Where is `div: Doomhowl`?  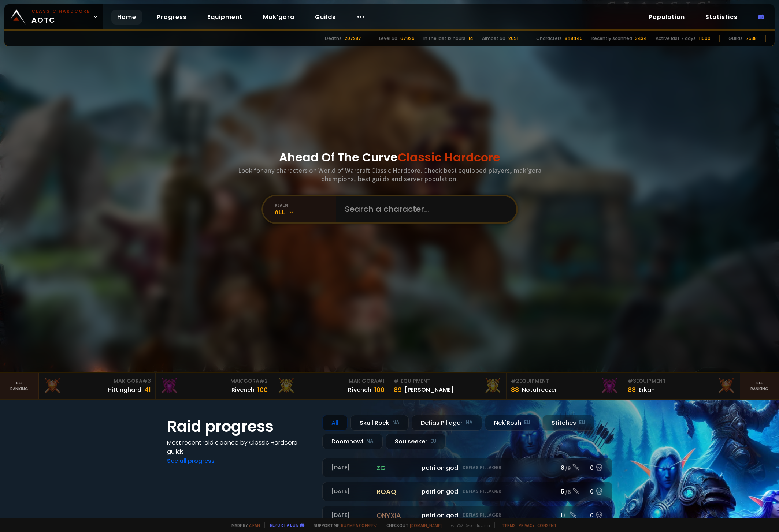 div: Doomhowl is located at coordinates (352, 441).